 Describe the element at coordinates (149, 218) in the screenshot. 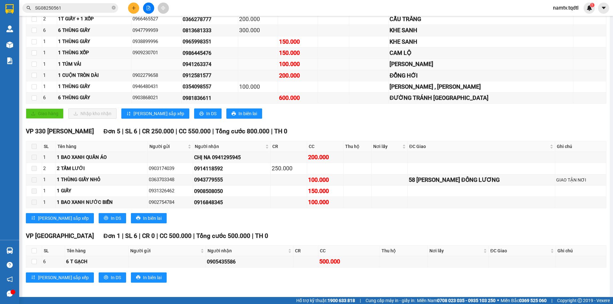

I see `button: printerIn biên lai` at that location.